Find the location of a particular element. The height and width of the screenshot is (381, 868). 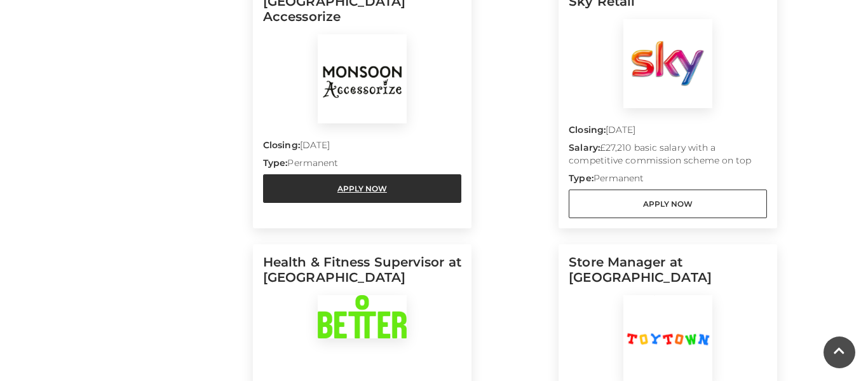

img: Basingstoke Sports Centre is located at coordinates (362, 317).